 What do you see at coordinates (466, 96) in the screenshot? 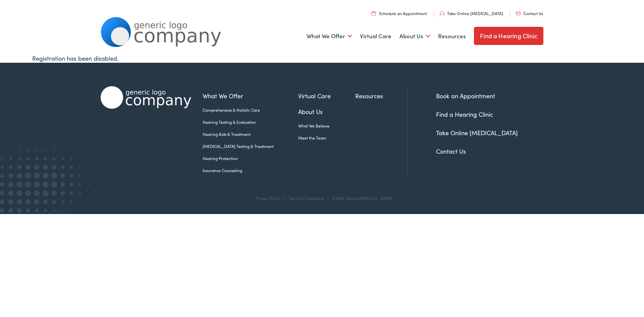
I see `a: Book an Appointment` at bounding box center [466, 96].